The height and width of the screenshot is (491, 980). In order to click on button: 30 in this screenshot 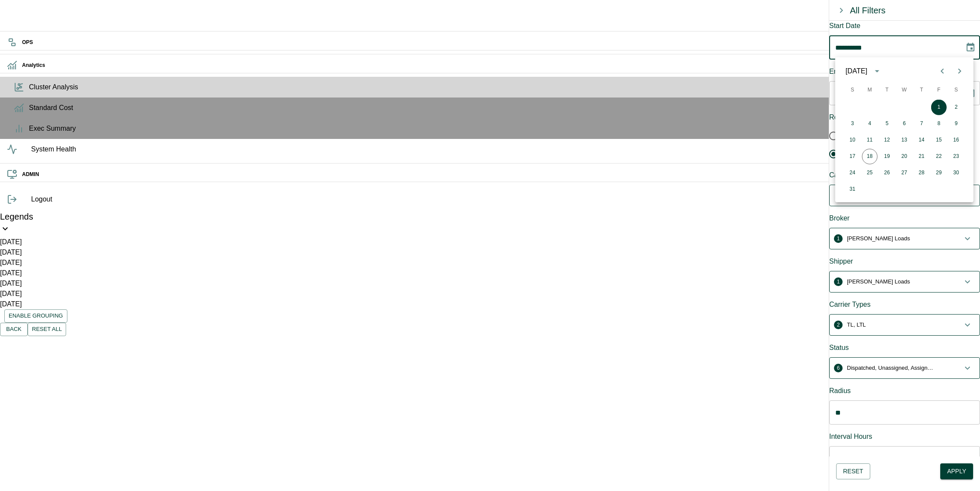, I will do `click(956, 173)`.